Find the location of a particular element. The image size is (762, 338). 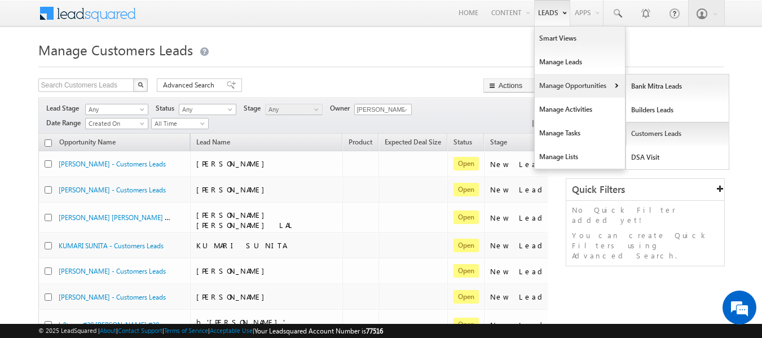

span: All Time is located at coordinates (178, 123).